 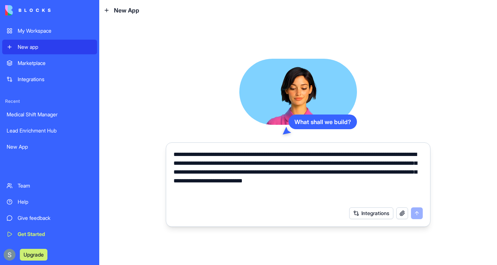 I want to click on div: My Workspace, so click(x=55, y=31).